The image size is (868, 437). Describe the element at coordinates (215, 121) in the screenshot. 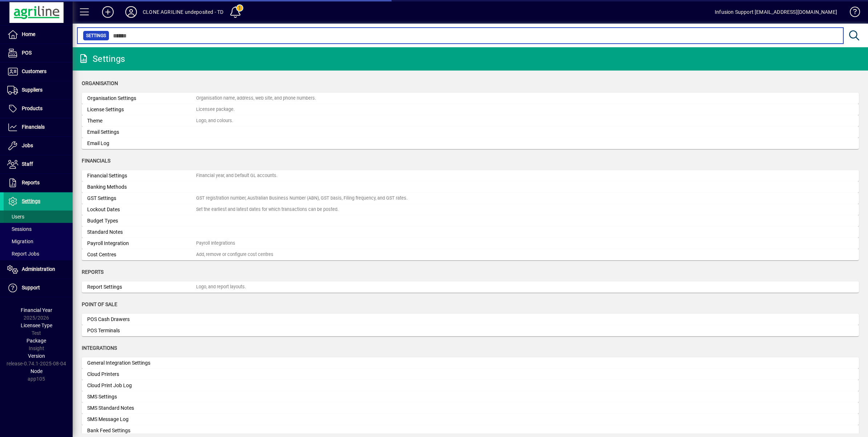

I see `div: Logo, and colours.` at that location.